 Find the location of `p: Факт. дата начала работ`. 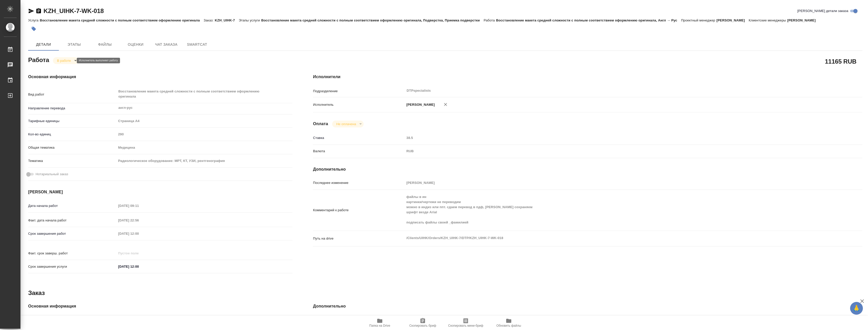

p: Факт. дата начала работ is located at coordinates (72, 221).